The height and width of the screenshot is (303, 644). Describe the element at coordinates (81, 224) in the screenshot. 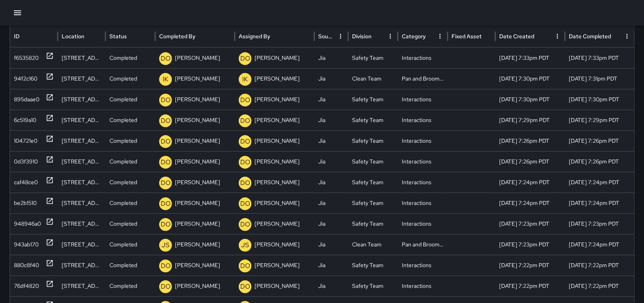

I see `div: 444 Market Street` at that location.